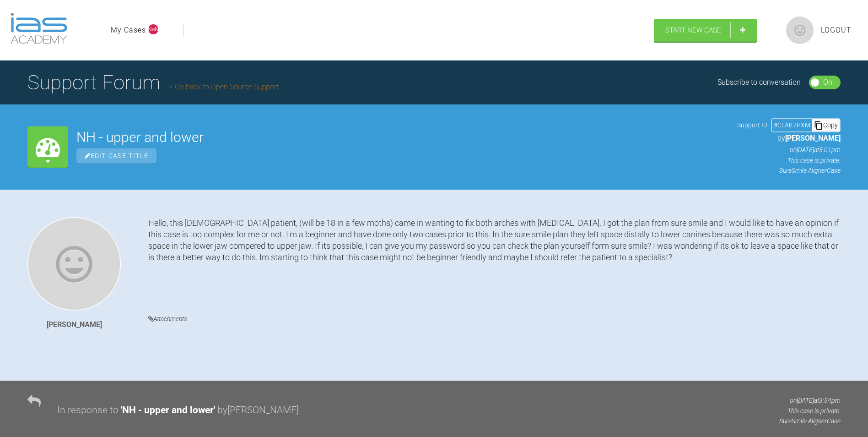 This screenshot has height=437, width=868. I want to click on h2: NH - upper and lower, so click(403, 138).